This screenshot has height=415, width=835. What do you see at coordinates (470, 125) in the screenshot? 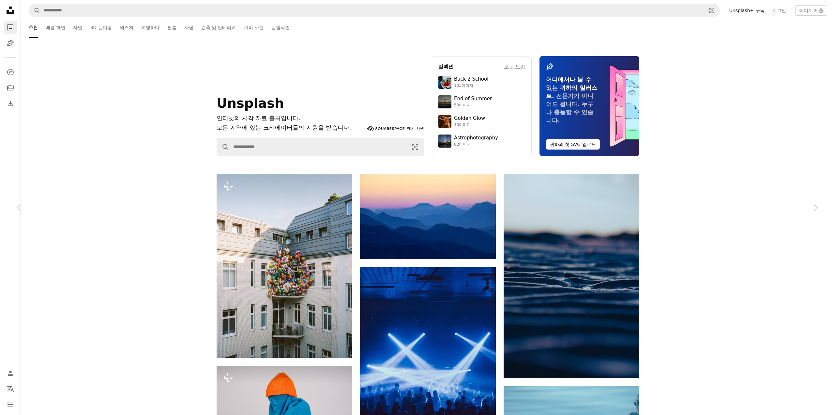
I see `div: 40이미지` at bounding box center [470, 125].